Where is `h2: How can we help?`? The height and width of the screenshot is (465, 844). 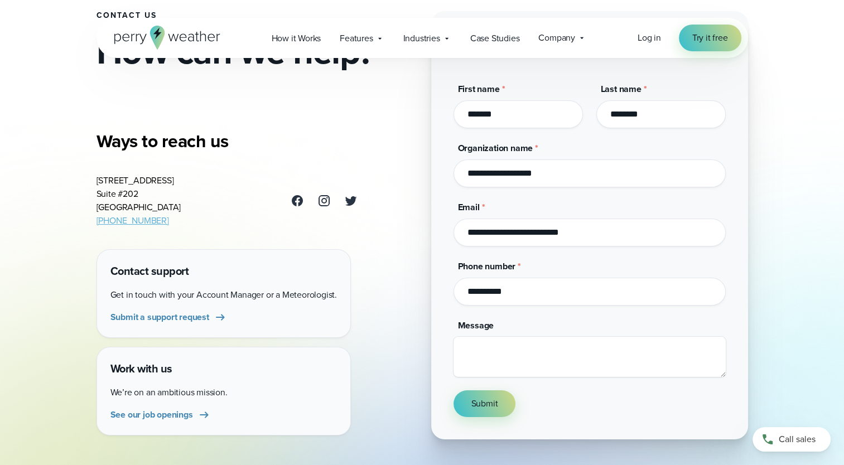 h2: How can we help? is located at coordinates (255, 51).